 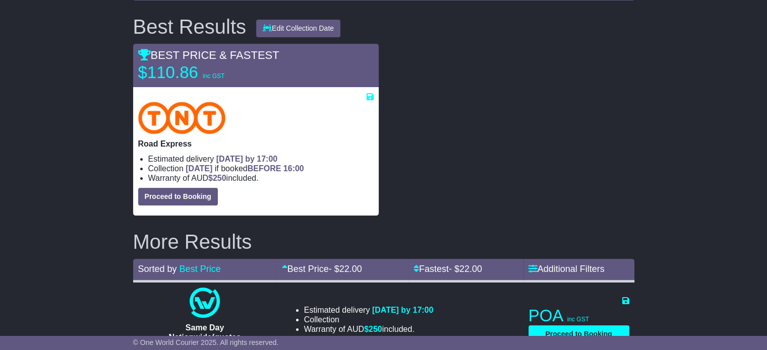 I want to click on button: Edit Collection Date, so click(x=298, y=28).